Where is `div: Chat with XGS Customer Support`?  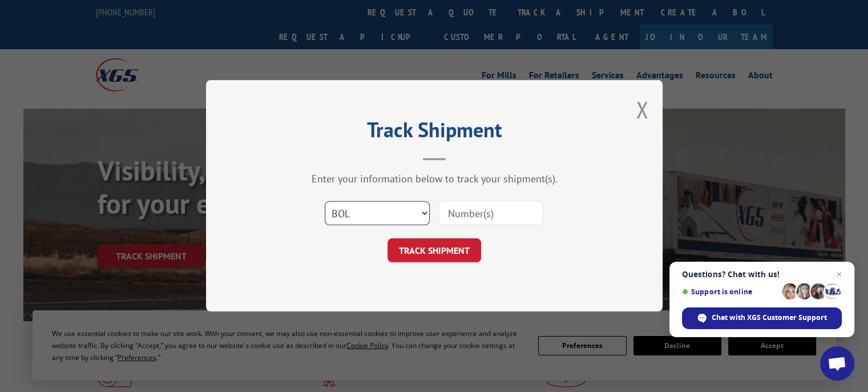
div: Chat with XGS Customer Support is located at coordinates (762, 318).